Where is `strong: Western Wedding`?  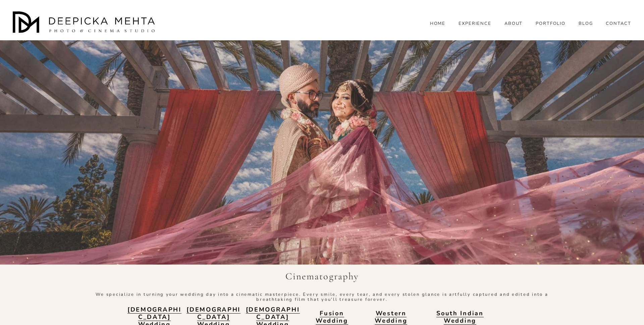 strong: Western Wedding is located at coordinates (391, 317).